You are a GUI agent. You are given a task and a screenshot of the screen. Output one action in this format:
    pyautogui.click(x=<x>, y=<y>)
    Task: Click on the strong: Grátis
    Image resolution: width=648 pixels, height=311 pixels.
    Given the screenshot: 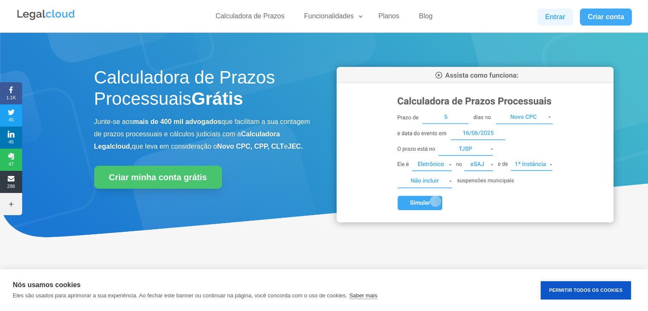 What is the action you would take?
    pyautogui.click(x=217, y=98)
    